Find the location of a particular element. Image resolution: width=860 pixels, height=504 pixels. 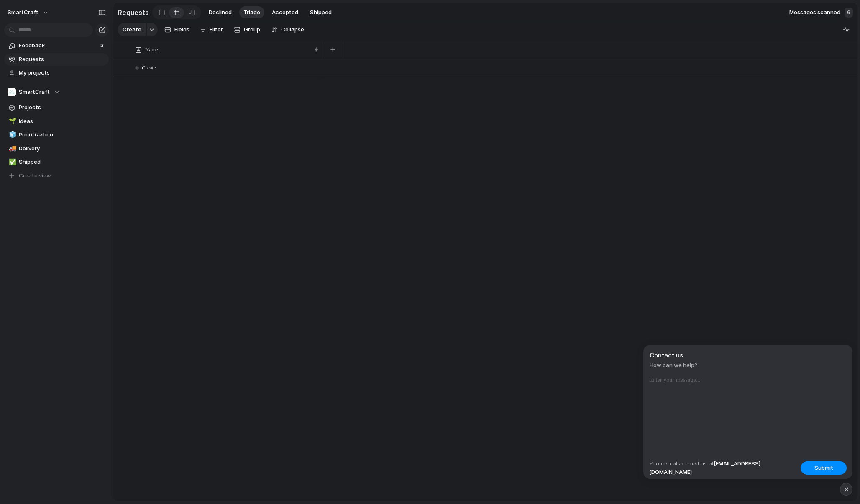

button: Collapse is located at coordinates (288, 30).